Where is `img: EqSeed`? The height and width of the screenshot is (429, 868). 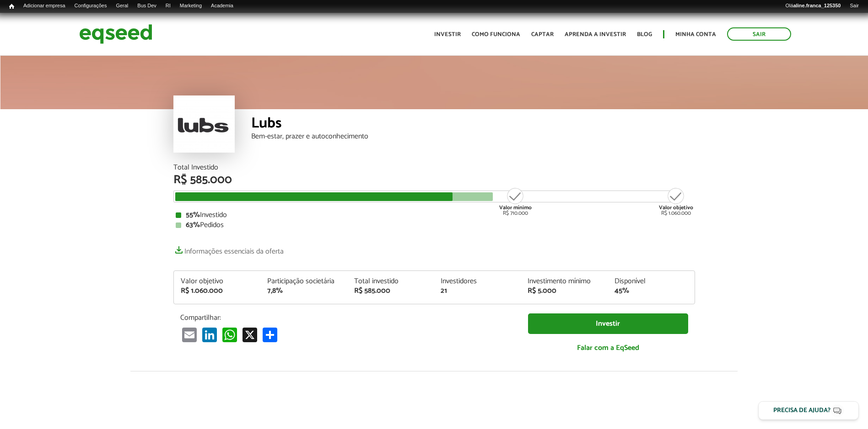 img: EqSeed is located at coordinates (116, 34).